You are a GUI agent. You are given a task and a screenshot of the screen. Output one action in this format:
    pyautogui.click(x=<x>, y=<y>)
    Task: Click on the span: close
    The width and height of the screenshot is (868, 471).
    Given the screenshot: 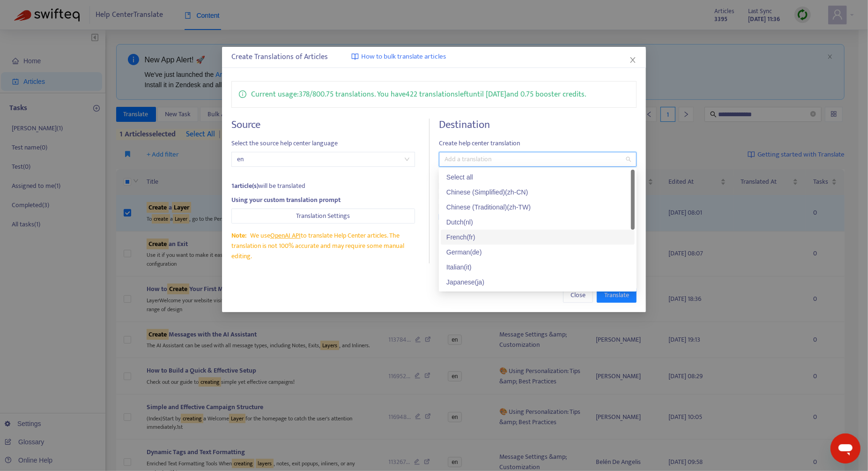 What is the action you would take?
    pyautogui.click(x=633, y=60)
    